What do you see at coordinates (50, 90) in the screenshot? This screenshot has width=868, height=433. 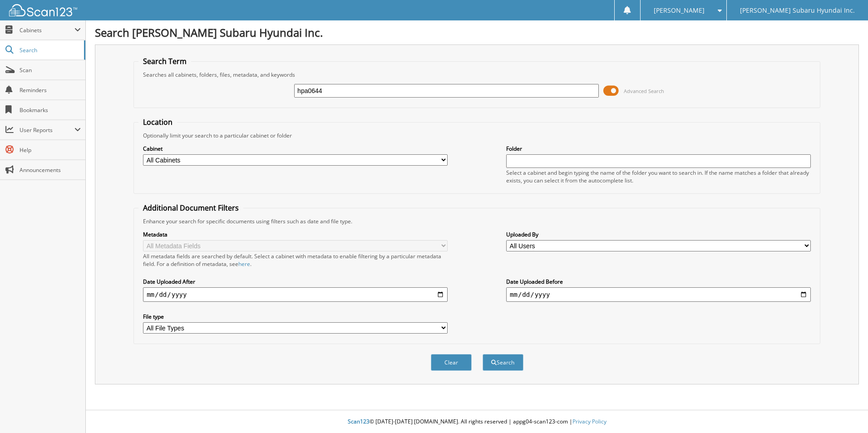 I see `span: Reminders` at bounding box center [50, 90].